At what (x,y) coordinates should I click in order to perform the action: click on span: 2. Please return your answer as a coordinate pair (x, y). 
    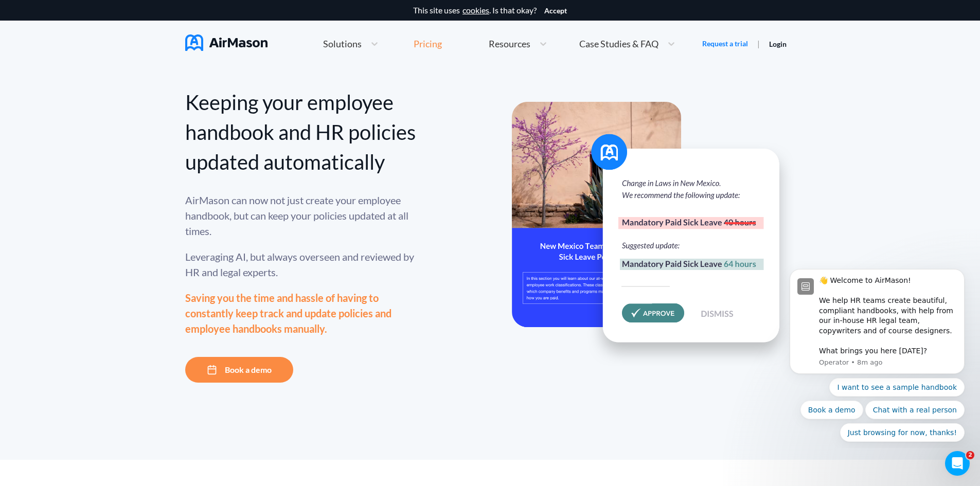
    Looking at the image, I should click on (970, 455).